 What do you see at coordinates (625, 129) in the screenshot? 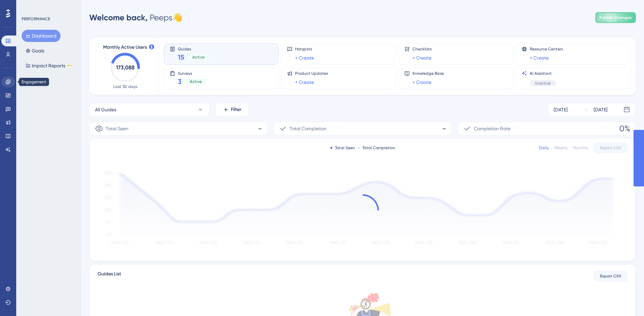
I see `span: 0%` at bounding box center [625, 129].